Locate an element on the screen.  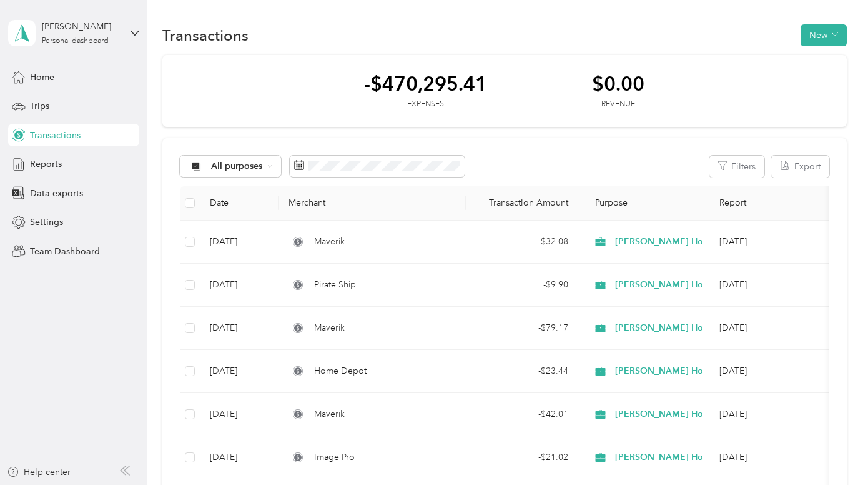
span: Data exports is located at coordinates (56, 193).